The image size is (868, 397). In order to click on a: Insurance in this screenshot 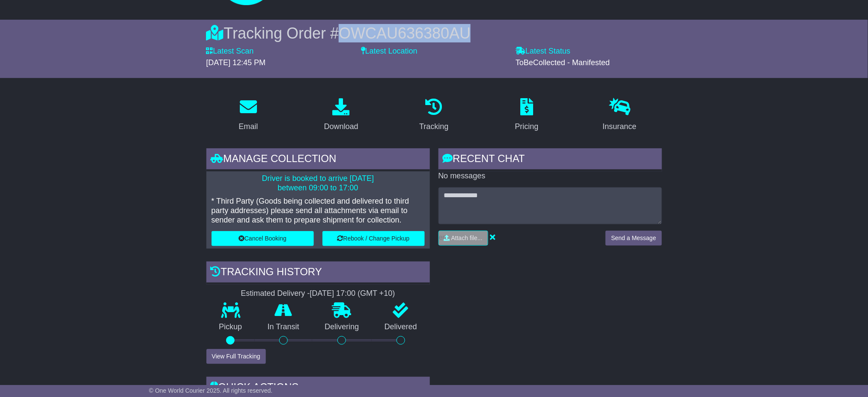, I will do `click(620, 115)`.